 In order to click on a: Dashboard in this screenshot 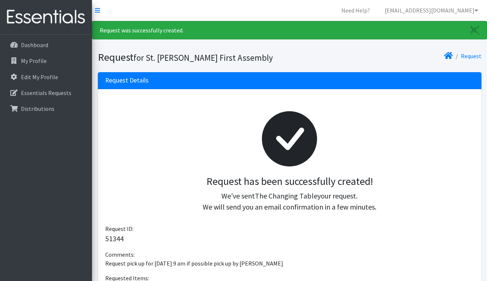, I will do `click(46, 45)`.